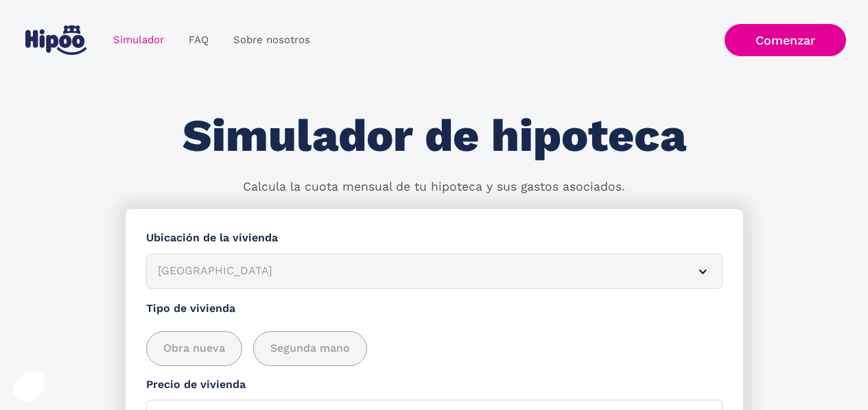 This screenshot has width=868, height=410. Describe the element at coordinates (434, 136) in the screenshot. I see `h1: Simulador de hipoteca` at that location.